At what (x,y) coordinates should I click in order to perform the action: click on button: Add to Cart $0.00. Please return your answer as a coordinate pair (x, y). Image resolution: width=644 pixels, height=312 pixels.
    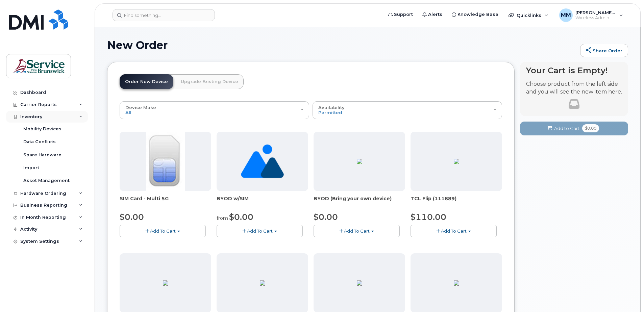
    Looking at the image, I should click on (574, 128).